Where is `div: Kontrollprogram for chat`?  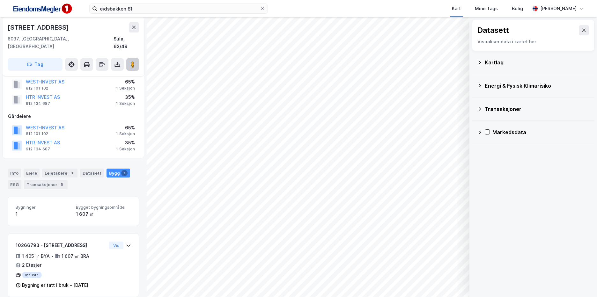 div: Kontrollprogram for chat is located at coordinates (581, 282).